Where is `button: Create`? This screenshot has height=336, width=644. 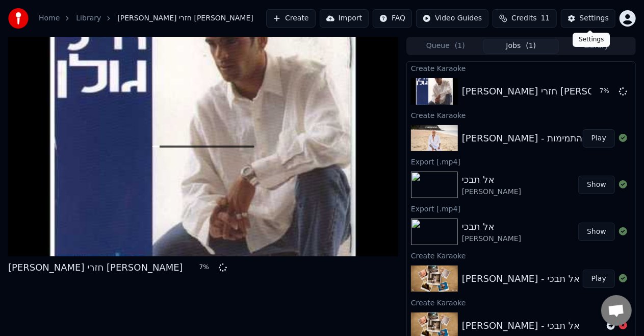
button: Create is located at coordinates (291, 18).